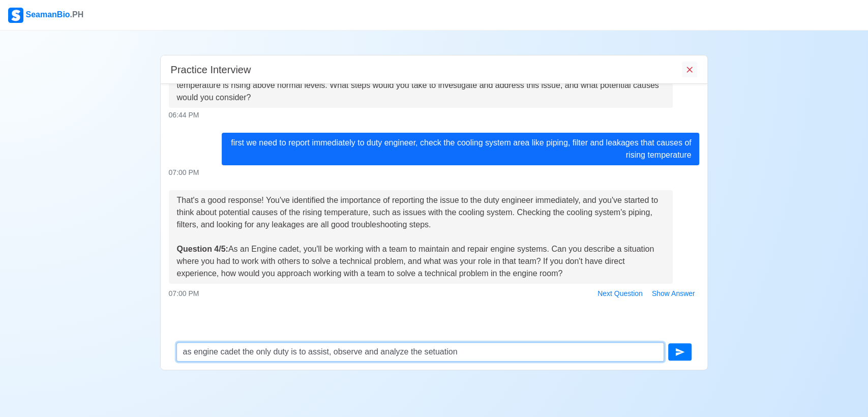 The height and width of the screenshot is (417, 868). Describe the element at coordinates (461, 149) in the screenshot. I see `div: first we need to report immediately to duty engineer, check the cooling system area like piping, ...` at that location.